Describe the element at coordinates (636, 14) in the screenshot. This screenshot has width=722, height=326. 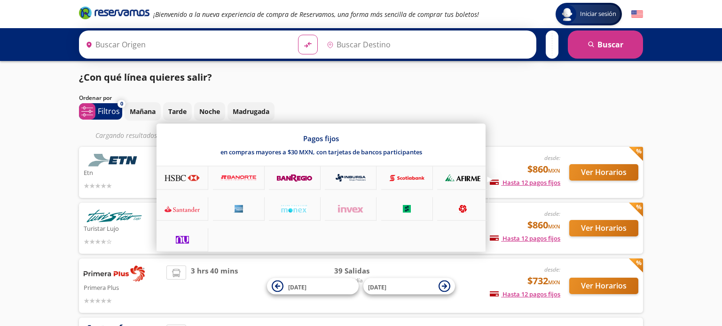
I see `button: English` at that location.